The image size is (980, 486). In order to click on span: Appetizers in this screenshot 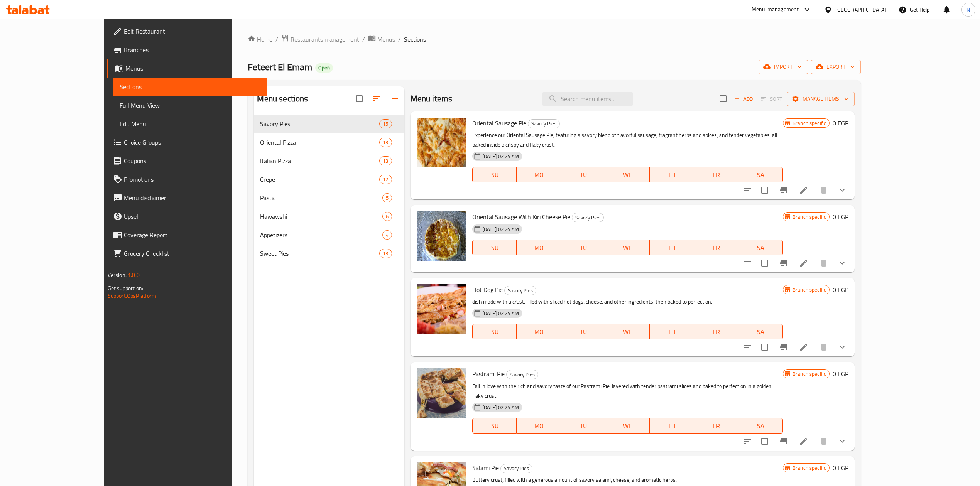, I will do `click(321, 235)`.